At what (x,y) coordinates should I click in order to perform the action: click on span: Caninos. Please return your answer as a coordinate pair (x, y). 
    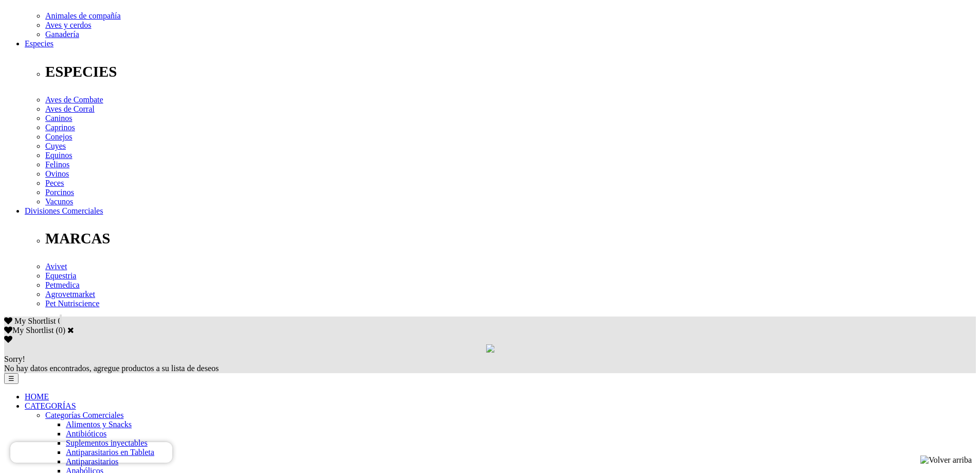
    Looking at the image, I should click on (59, 118).